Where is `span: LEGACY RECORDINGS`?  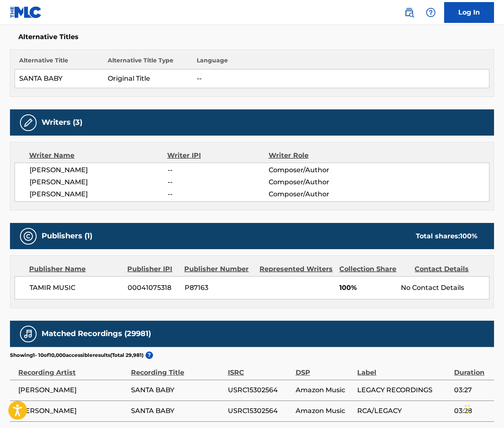 span: LEGACY RECORDINGS is located at coordinates (404, 390).